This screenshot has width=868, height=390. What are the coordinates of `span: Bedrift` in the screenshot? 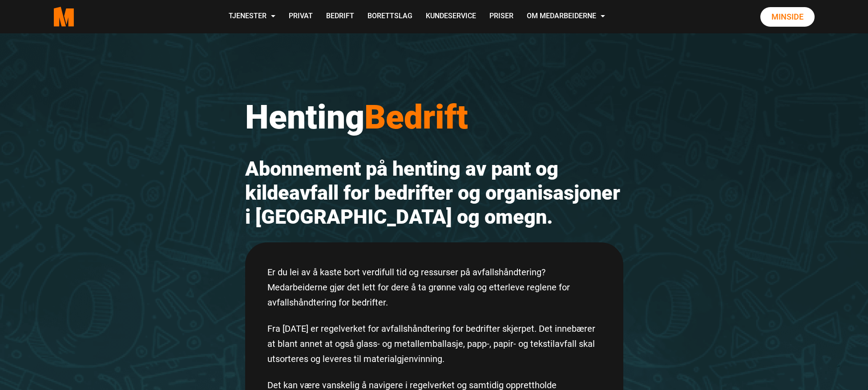 It's located at (416, 117).